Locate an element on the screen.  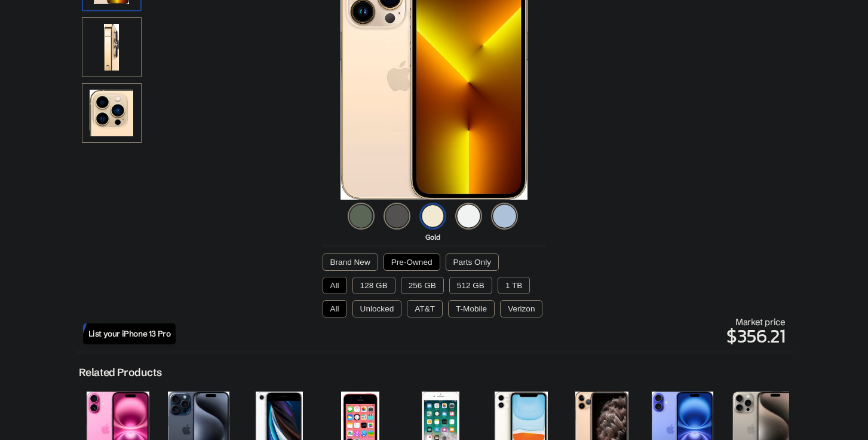
button: 512 GB is located at coordinates (470, 285).